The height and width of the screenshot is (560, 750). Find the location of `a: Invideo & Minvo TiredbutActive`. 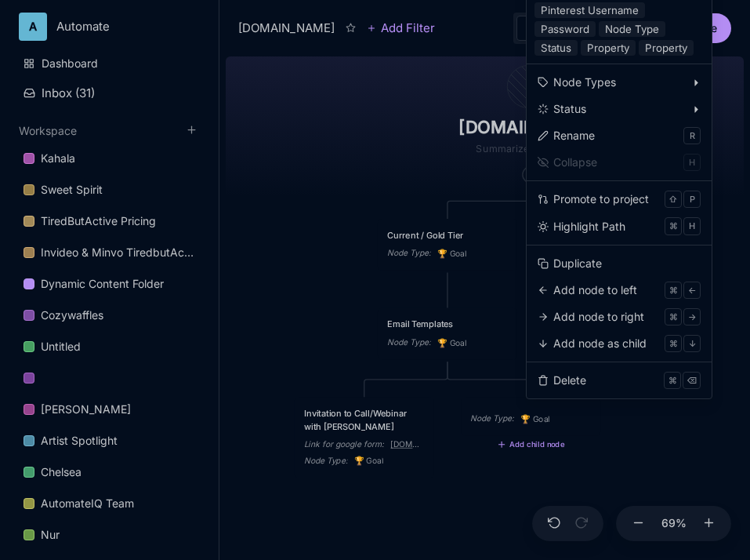

a: Invideo & Minvo TiredbutActive is located at coordinates (109, 252).